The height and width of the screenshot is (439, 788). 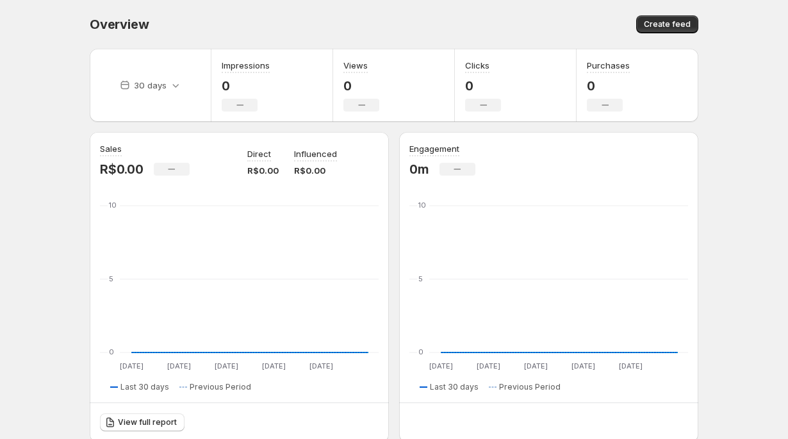 I want to click on p: Direct, so click(x=259, y=154).